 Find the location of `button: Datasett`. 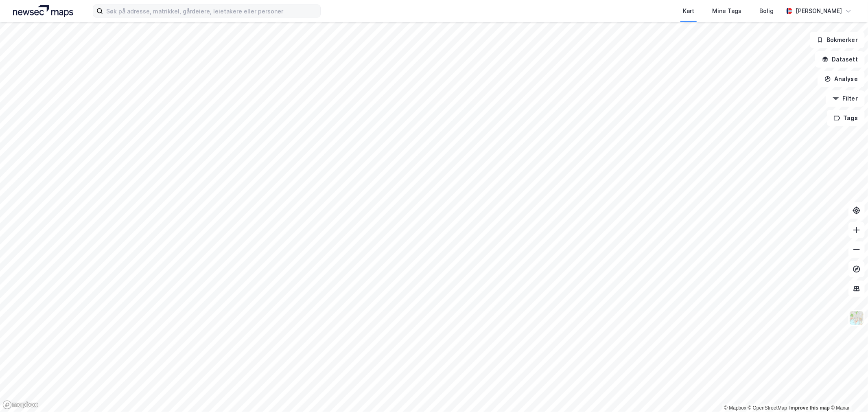

button: Datasett is located at coordinates (840, 60).